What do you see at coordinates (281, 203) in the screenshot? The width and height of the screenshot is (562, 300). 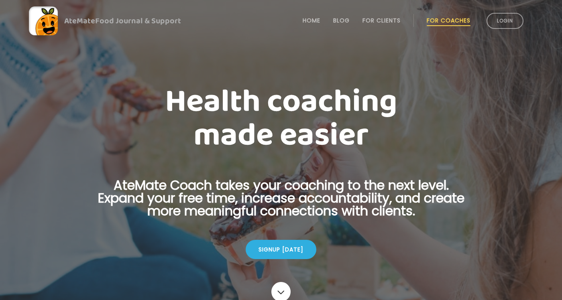 I see `p: AteMate Coach takes your coaching to the next level. Expand your free time, increase accountabili...` at bounding box center [281, 203].